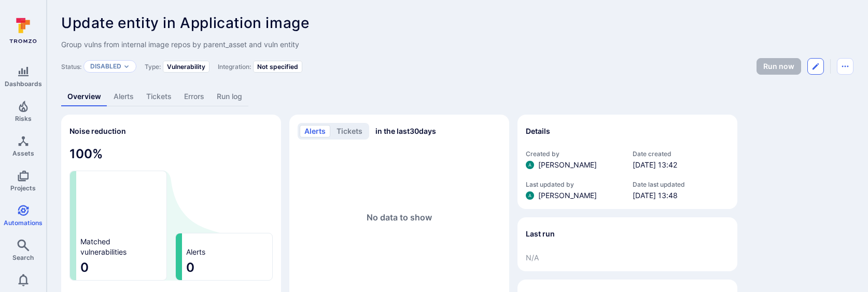 This screenshot has height=292, width=868. What do you see at coordinates (23, 188) in the screenshot?
I see `span: Projects` at bounding box center [23, 188].